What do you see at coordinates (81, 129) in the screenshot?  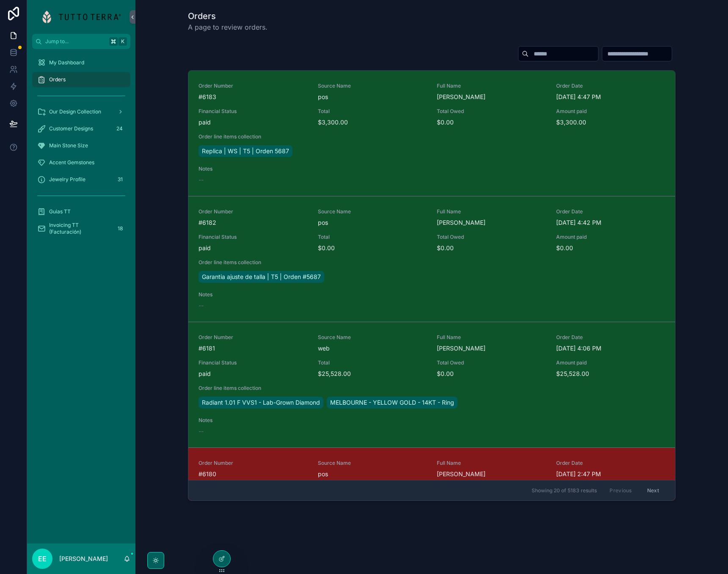 I see `a: Customer Designs24` at bounding box center [81, 129].